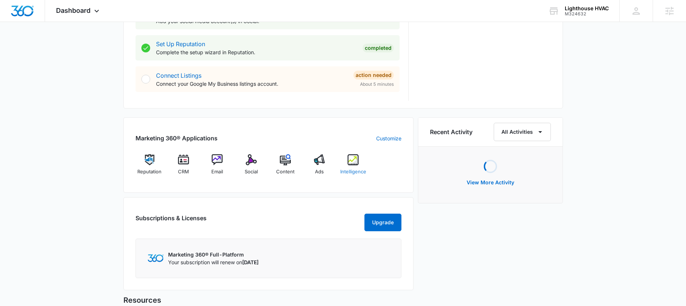  I want to click on img: Marketing 360 Logo, so click(156, 258).